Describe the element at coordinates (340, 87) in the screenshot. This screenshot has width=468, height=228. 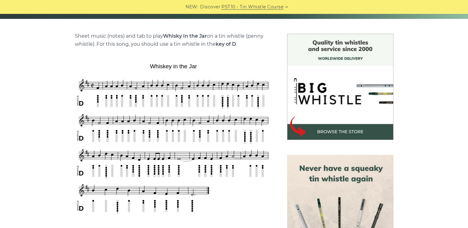
I see `img: BigWhistle Tin Whistle Store` at that location.